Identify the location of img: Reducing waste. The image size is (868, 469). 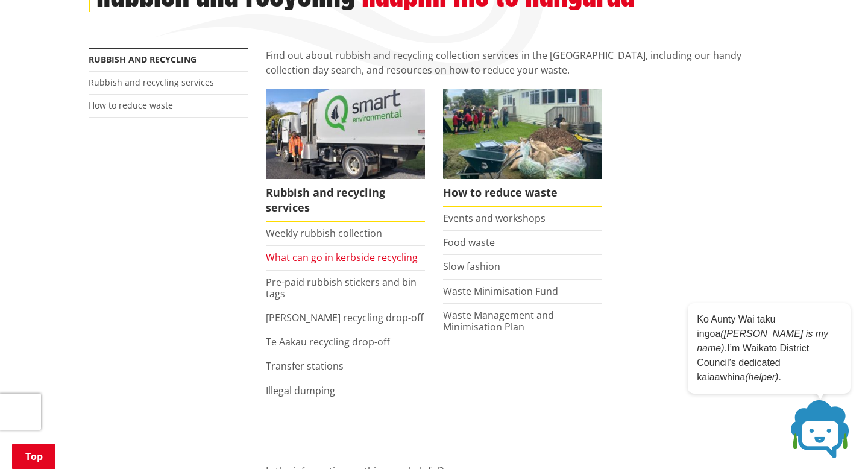
(523, 134).